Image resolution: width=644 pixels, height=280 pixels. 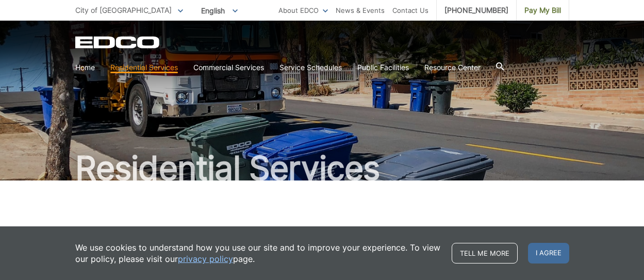 What do you see at coordinates (118, 42) in the screenshot?
I see `a: EDCD logo. Return to the homepage.` at bounding box center [118, 42].